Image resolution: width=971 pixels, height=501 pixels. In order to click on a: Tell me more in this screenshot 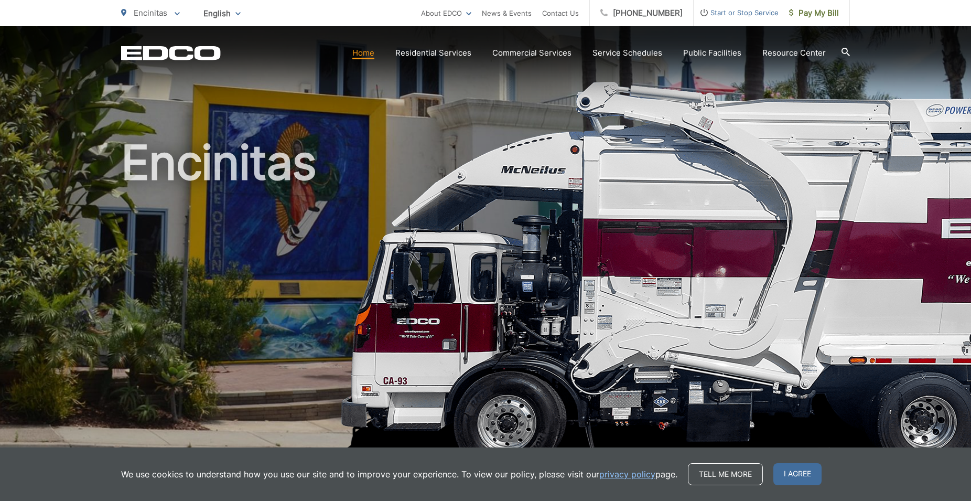, I will do `click(725, 474)`.